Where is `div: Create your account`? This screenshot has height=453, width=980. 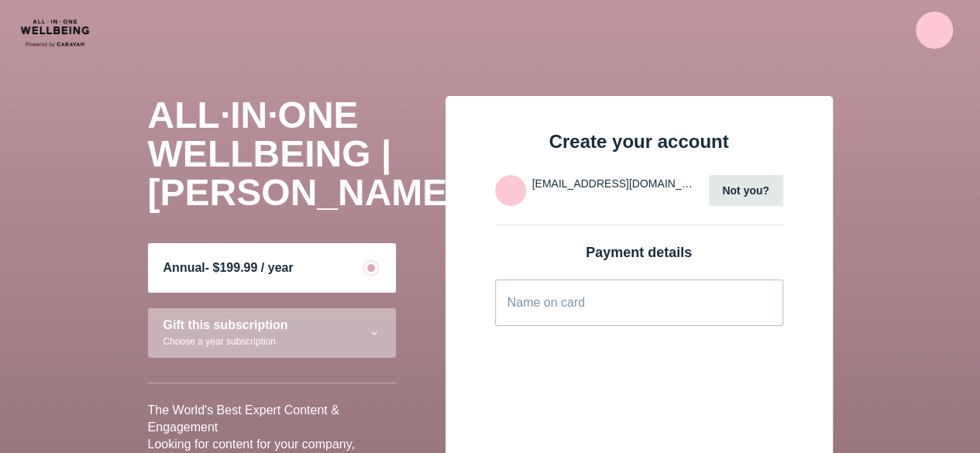
div: Create your account is located at coordinates (640, 142).